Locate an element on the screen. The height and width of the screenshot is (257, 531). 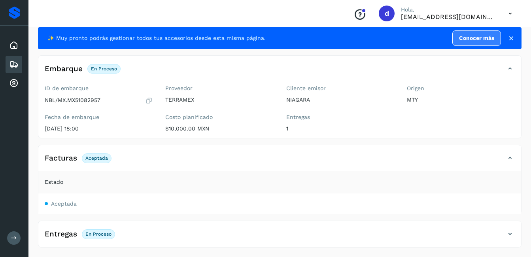
div: FacturasAceptada is located at coordinates (279, 161).